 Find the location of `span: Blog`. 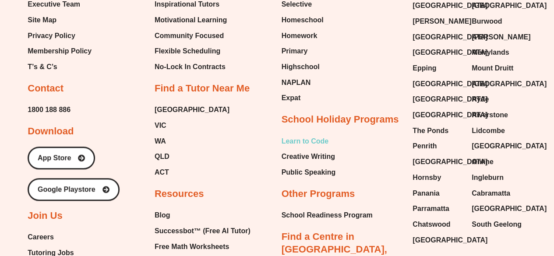

span: Blog is located at coordinates (163, 216).